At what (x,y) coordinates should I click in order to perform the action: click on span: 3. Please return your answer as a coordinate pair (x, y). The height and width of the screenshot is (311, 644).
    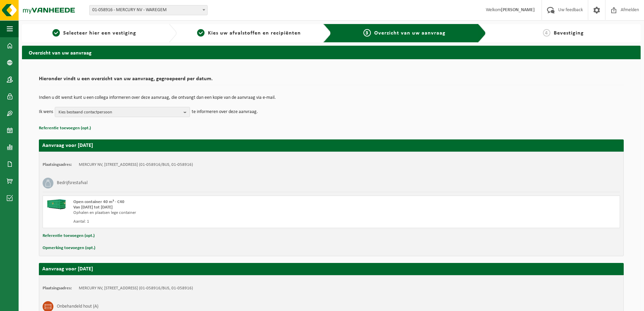
    Looking at the image, I should click on (367, 33).